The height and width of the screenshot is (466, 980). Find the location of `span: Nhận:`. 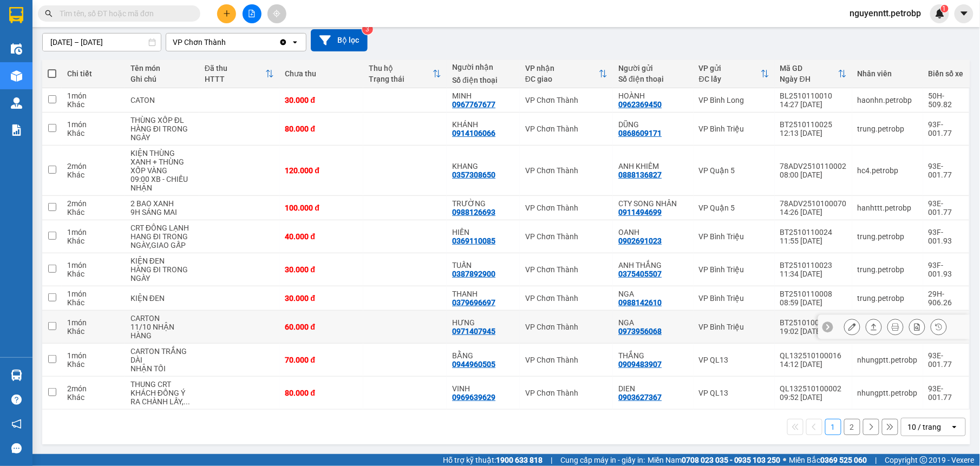

span: Nhận: is located at coordinates (98, 16).